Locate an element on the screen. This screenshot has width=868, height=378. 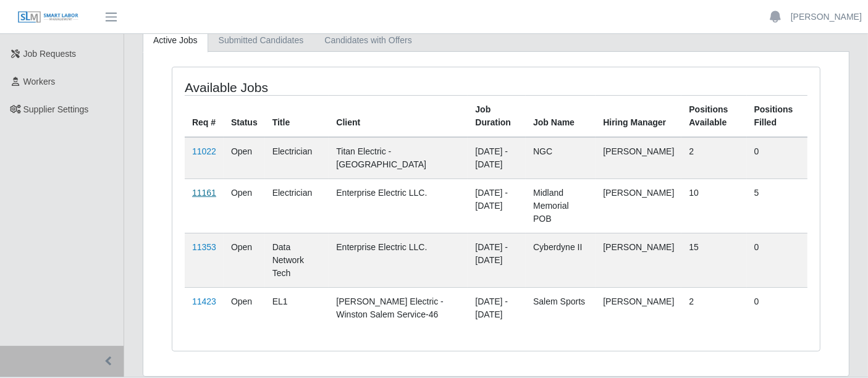
a: Submitted Candidates is located at coordinates (261, 40).